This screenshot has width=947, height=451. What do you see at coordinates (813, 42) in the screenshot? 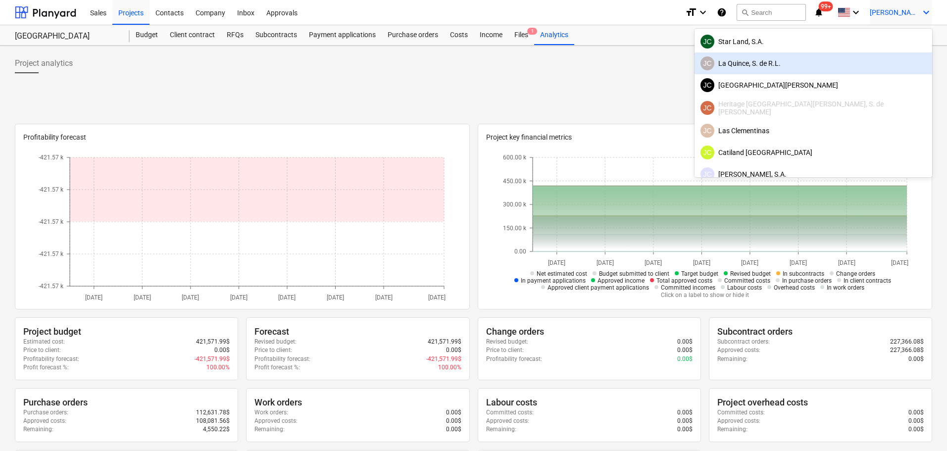
I see `div: Star Land, S.A.` at bounding box center [813, 42].